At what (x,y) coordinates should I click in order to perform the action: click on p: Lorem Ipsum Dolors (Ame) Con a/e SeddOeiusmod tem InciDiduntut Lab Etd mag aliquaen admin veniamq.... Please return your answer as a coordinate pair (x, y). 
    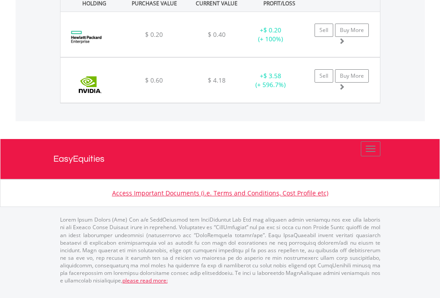
    Looking at the image, I should click on (220, 250).